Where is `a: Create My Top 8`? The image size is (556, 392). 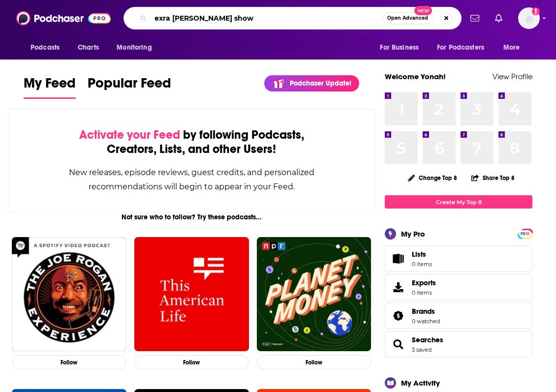 a: Create My Top 8 is located at coordinates (459, 201).